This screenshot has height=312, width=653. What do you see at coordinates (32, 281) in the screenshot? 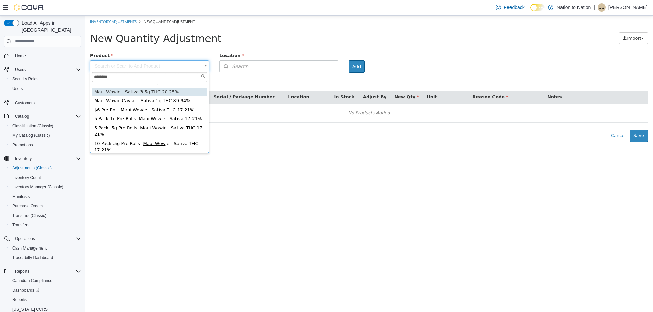
I see `a: Canadian Compliance` at bounding box center [32, 281].